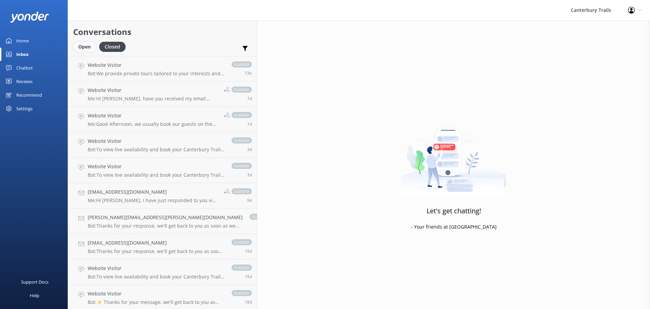  What do you see at coordinates (248, 73) in the screenshot?
I see `span: Oct 02 2025 10:50pm (UTC +13:00) Pacific/Auckland` at bounding box center [248, 73].